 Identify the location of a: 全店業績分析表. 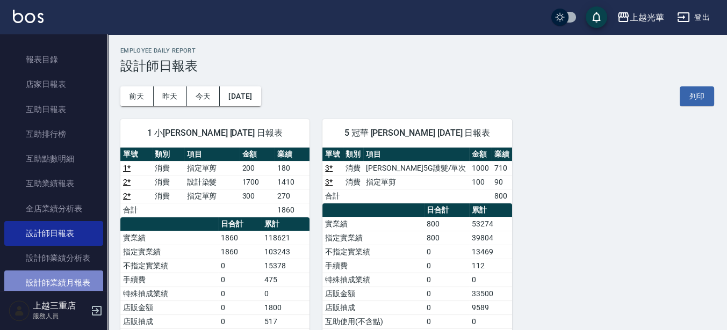
(54, 209).